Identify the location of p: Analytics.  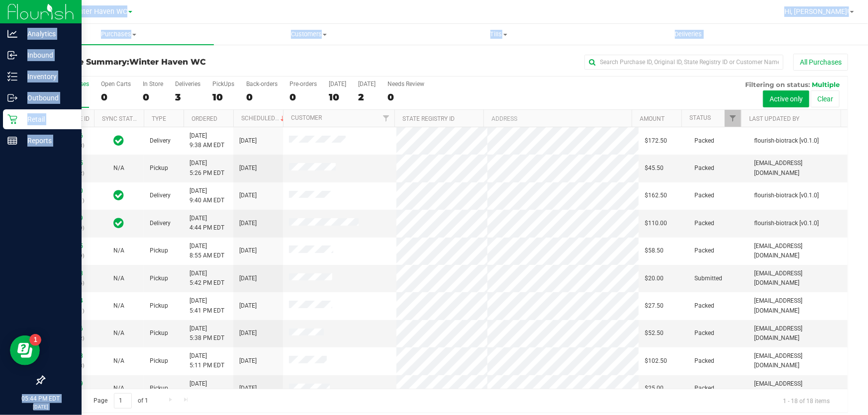
(47, 34).